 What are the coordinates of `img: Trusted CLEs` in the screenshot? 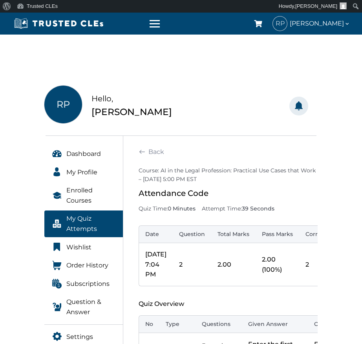 It's located at (59, 24).